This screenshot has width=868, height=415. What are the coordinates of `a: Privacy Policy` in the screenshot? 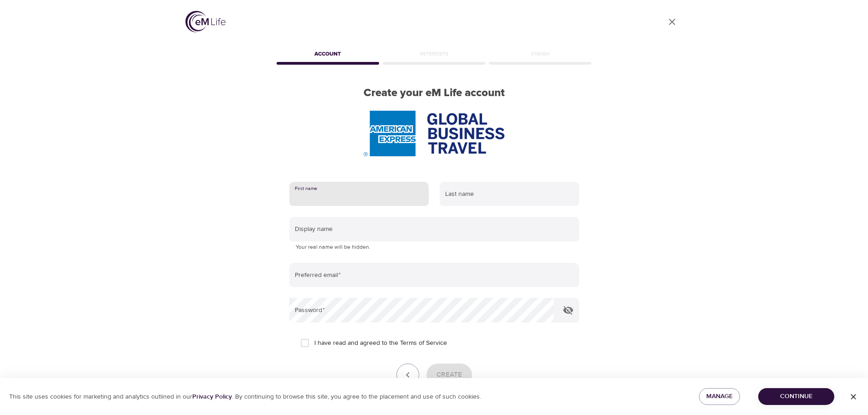 It's located at (212, 396).